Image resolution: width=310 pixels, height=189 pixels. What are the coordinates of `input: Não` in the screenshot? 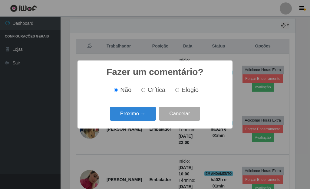 It's located at (116, 90).